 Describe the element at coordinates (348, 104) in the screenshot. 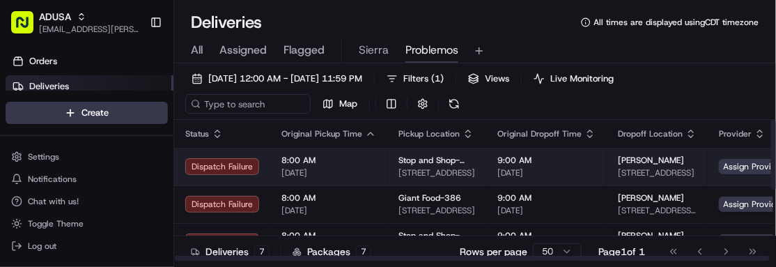

I see `span: Map` at that location.